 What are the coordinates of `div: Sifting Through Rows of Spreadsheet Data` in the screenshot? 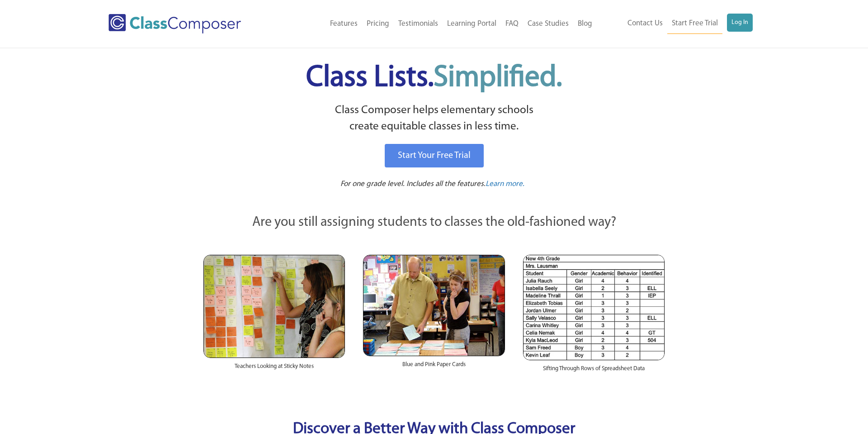 It's located at (593, 371).